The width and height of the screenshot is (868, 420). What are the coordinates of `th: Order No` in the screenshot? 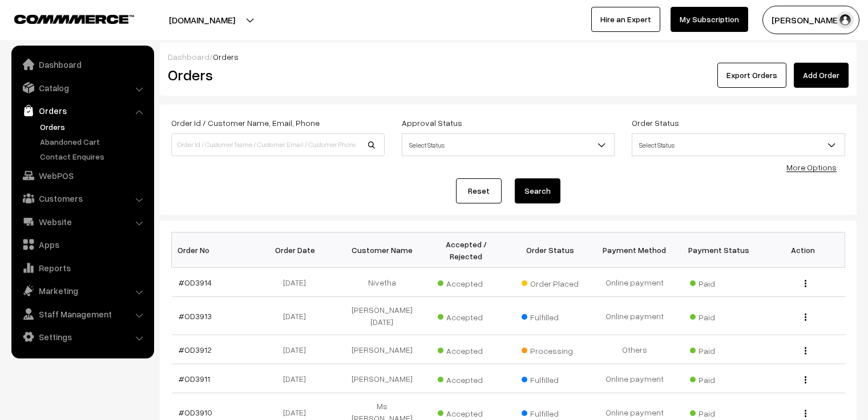 It's located at (214, 250).